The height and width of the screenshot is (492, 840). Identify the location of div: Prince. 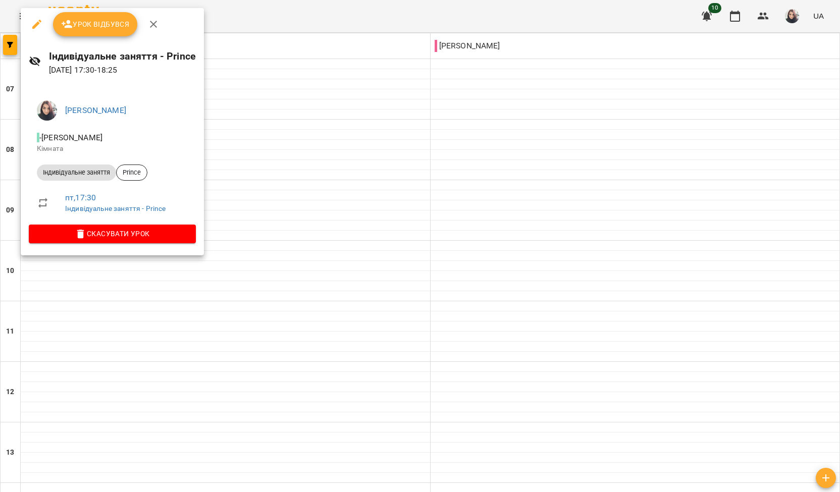
(132, 173).